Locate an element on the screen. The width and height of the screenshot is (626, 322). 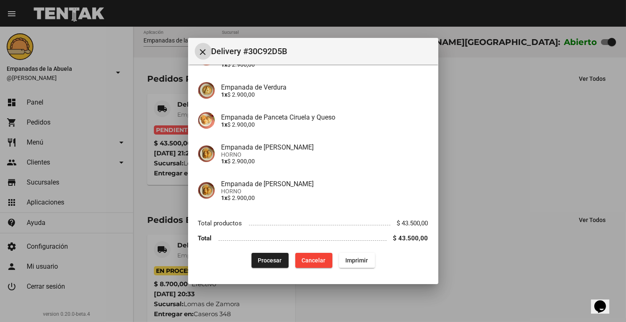
button: Imprimir is located at coordinates (357, 261).